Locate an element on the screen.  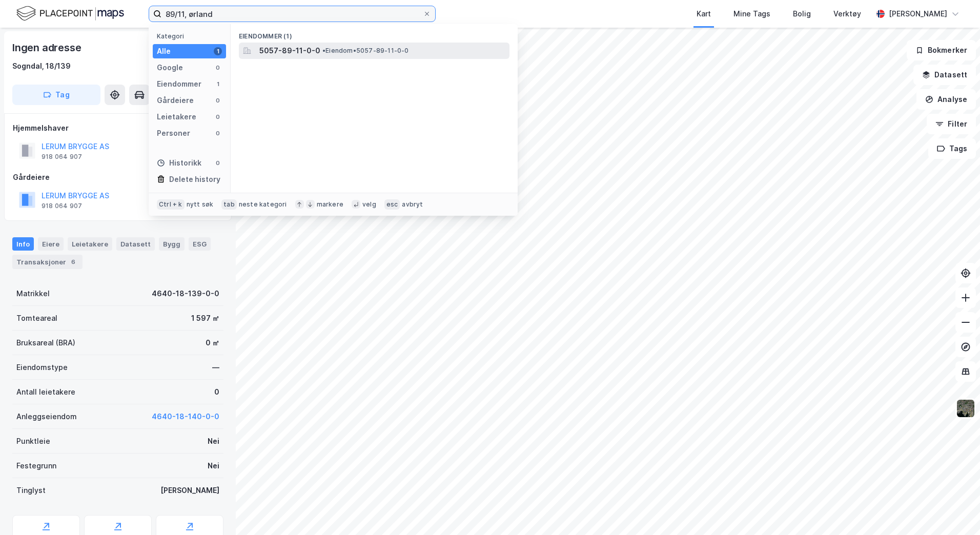
button: Tags is located at coordinates (952, 149).